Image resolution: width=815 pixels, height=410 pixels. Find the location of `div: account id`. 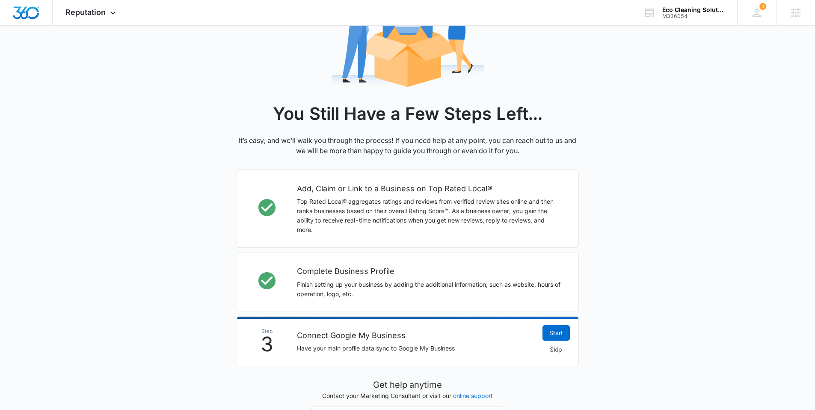

div: account id is located at coordinates (694, 16).